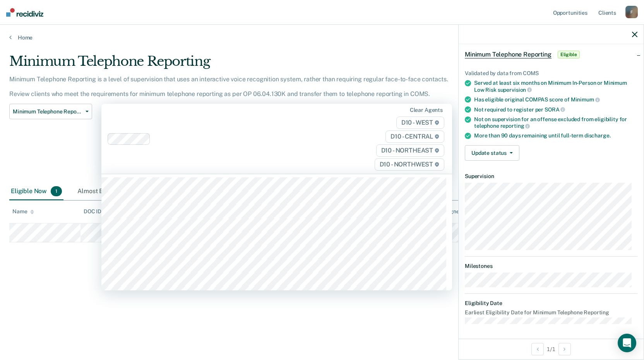 The image size is (644, 360). I want to click on span: Minimum, so click(585, 99).